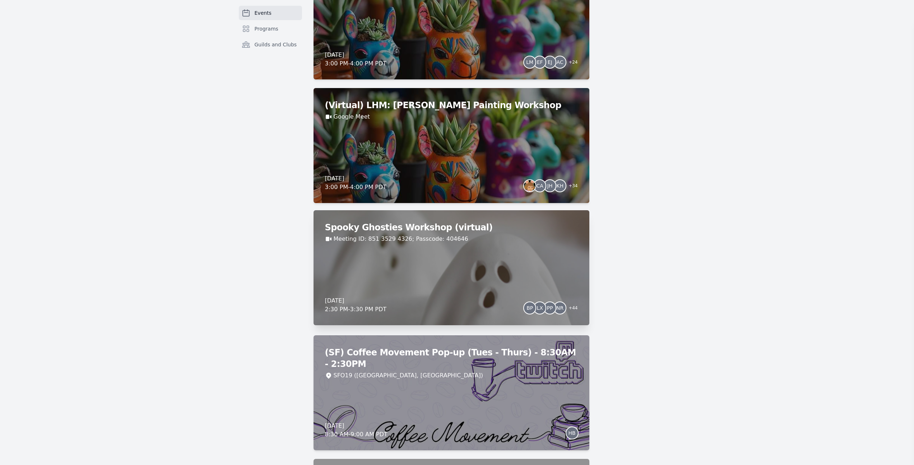  I want to click on h2: (SF) Coffee Movement Pop-up (Tues - Thurs) - 8:30AM - 2:30PM, so click(452, 358).